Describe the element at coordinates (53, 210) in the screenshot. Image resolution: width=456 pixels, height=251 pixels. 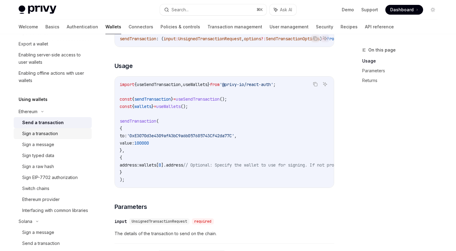
I see `a: Interfacing with common libraries` at that location.